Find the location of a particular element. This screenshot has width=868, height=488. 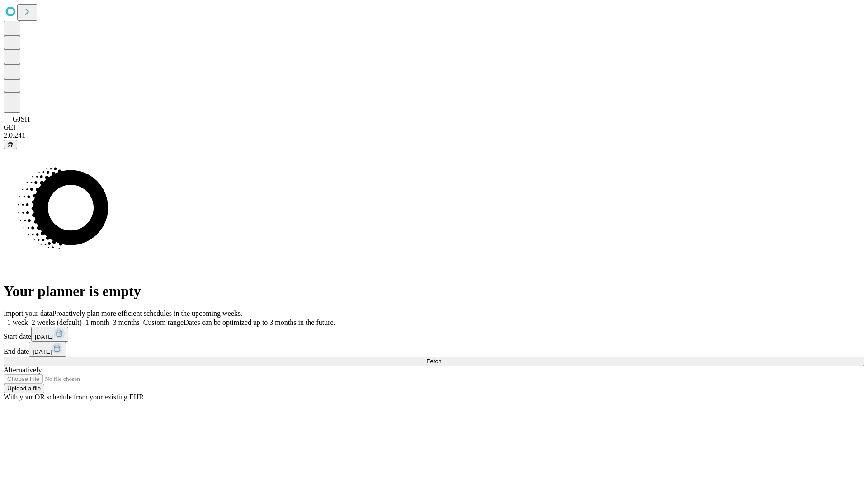

span: 1 month is located at coordinates (98, 322).